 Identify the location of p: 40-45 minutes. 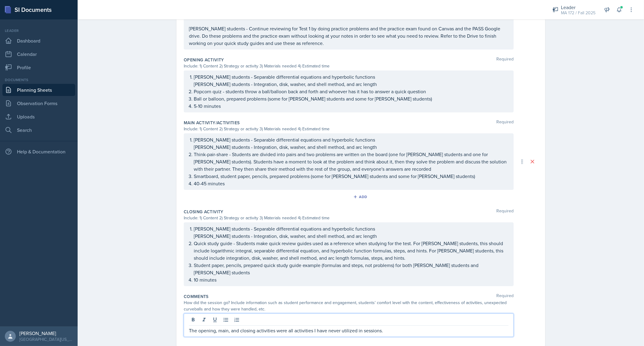
(351, 183).